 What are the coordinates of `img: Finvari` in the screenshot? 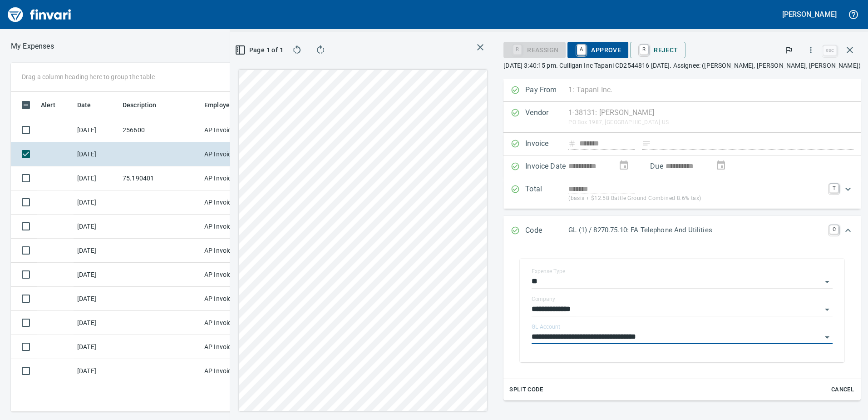 It's located at (39, 15).